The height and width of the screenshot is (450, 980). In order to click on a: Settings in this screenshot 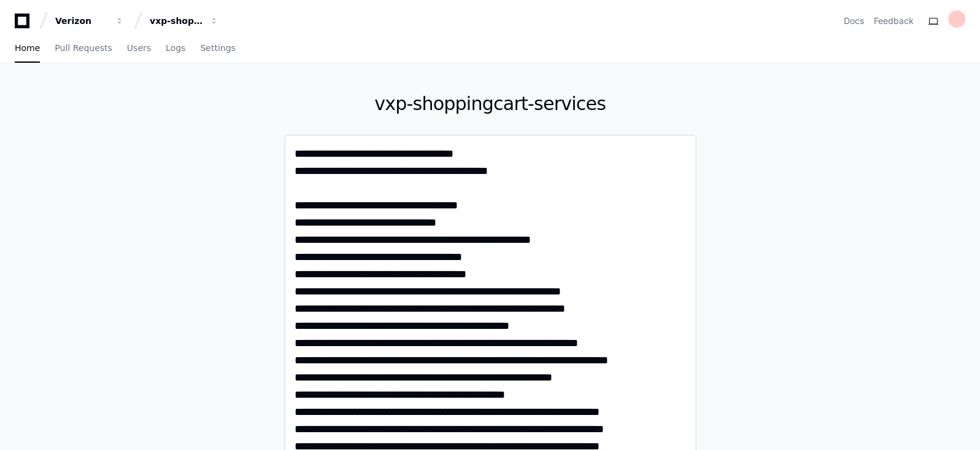, I will do `click(217, 48)`.